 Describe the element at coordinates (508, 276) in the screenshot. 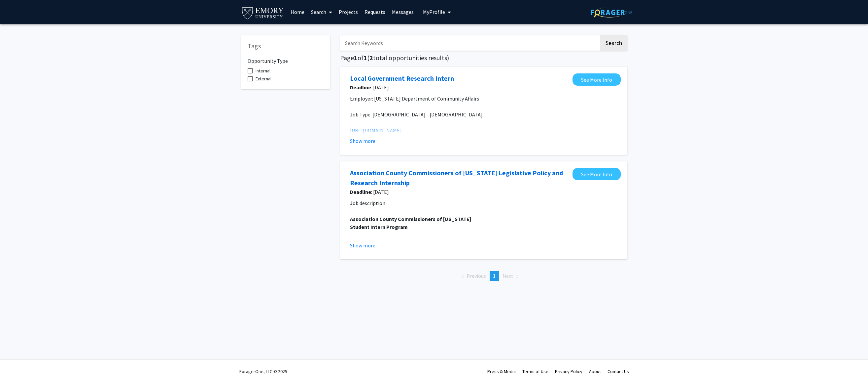

I see `span: Next` at that location.